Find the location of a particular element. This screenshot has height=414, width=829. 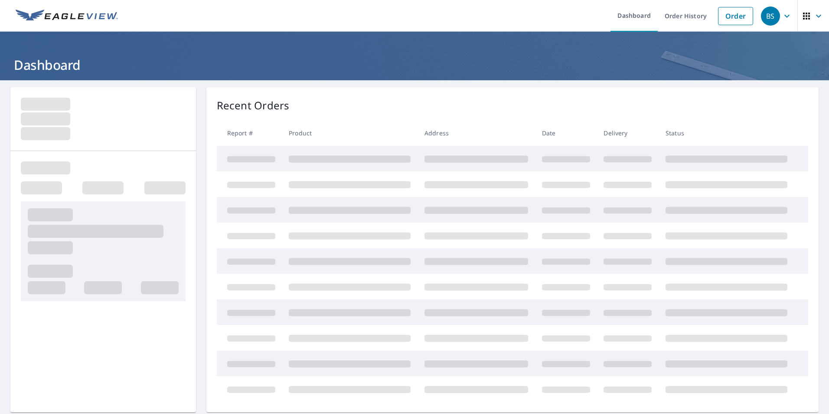

p: Recent Orders is located at coordinates (253, 105).